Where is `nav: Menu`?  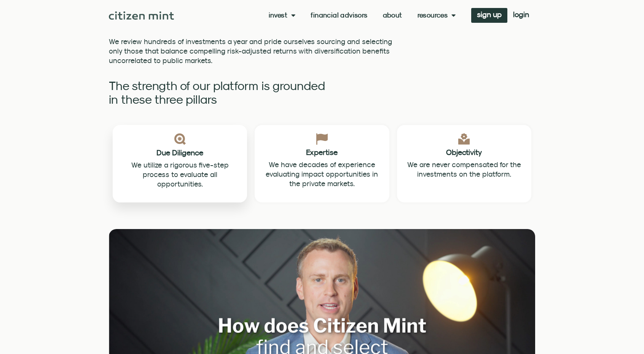
nav: Menu is located at coordinates (362, 15).